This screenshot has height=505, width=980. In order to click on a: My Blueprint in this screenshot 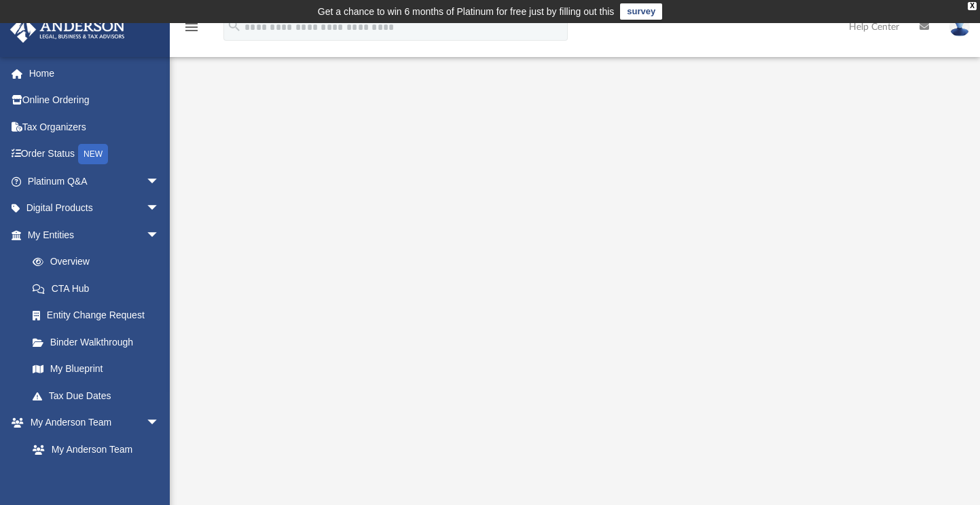, I will do `click(96, 369)`.